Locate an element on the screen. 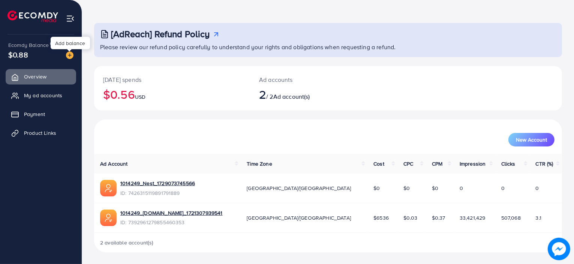 Image resolution: width=574 pixels, height=264 pixels. span: $0.88 is located at coordinates (18, 54).